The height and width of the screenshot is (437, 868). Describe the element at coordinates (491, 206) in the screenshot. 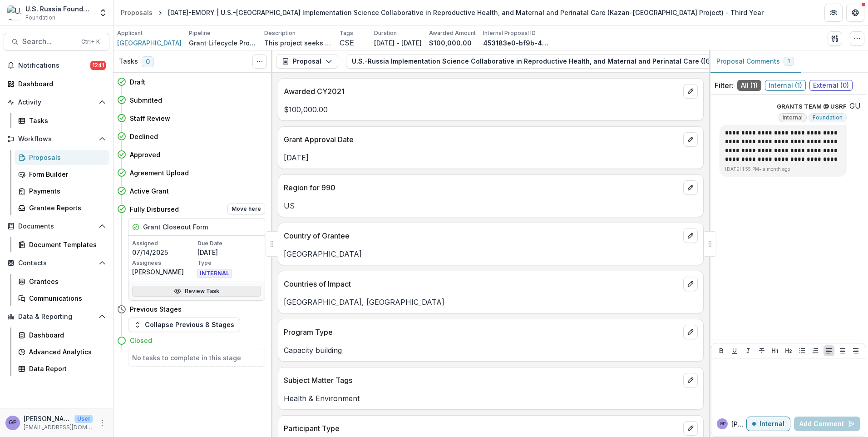

I see `p: US` at that location.